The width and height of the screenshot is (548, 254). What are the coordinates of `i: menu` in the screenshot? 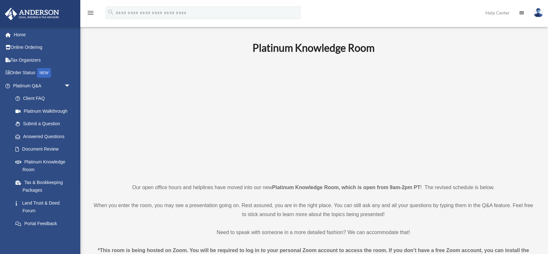 It's located at (91, 13).